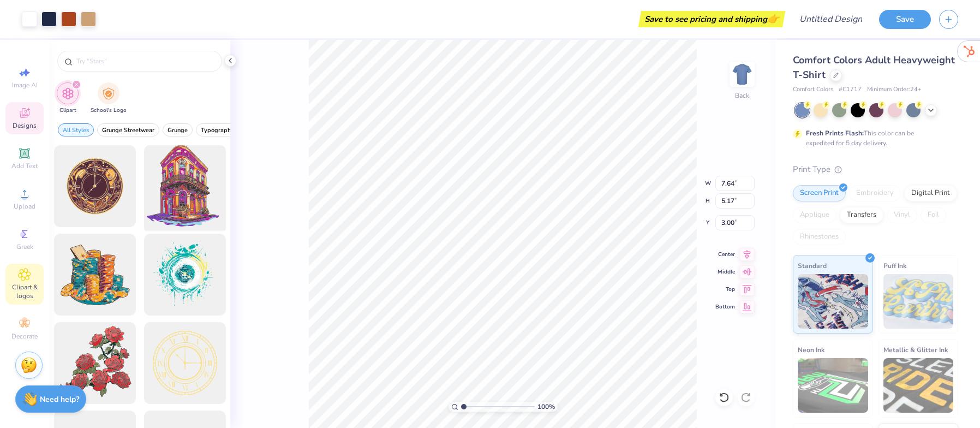 The height and width of the screenshot is (428, 980). I want to click on div: Vinyl, so click(902, 215).